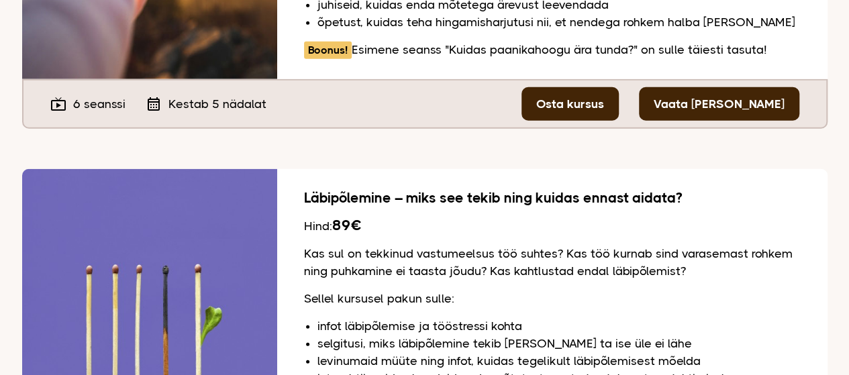  I want to click on b: 89€, so click(346, 225).